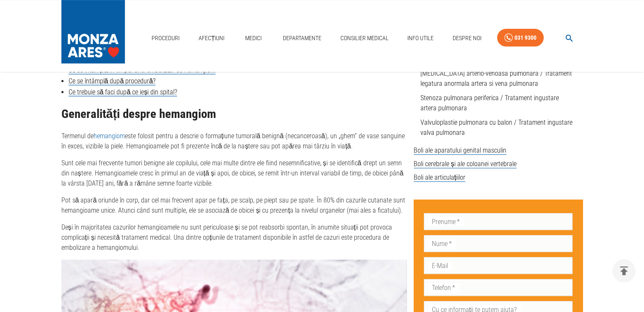  Describe the element at coordinates (234, 173) in the screenshot. I see `p: Sunt cele mai frecvente tumori benigne ale copilului, cele mai multe dintre ele fiind nesemnifica...` at that location.